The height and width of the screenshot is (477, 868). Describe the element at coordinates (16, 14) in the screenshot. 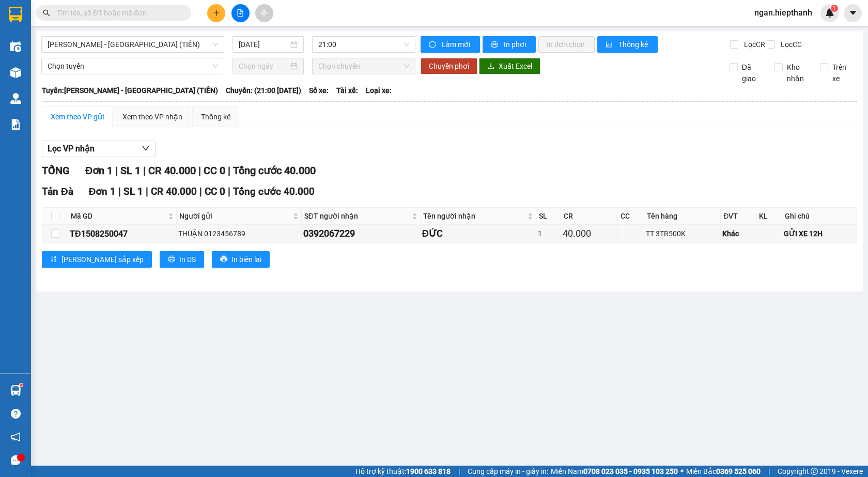

I see `img: logo-vxr` at that location.